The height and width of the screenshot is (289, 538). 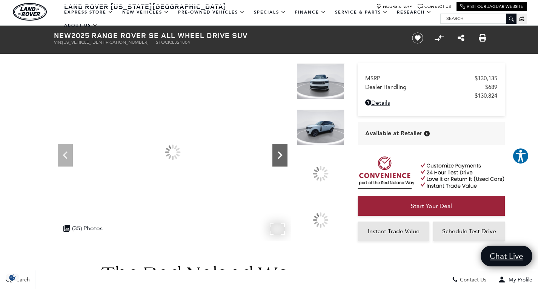 I want to click on button: Save vehicle, so click(x=418, y=38).